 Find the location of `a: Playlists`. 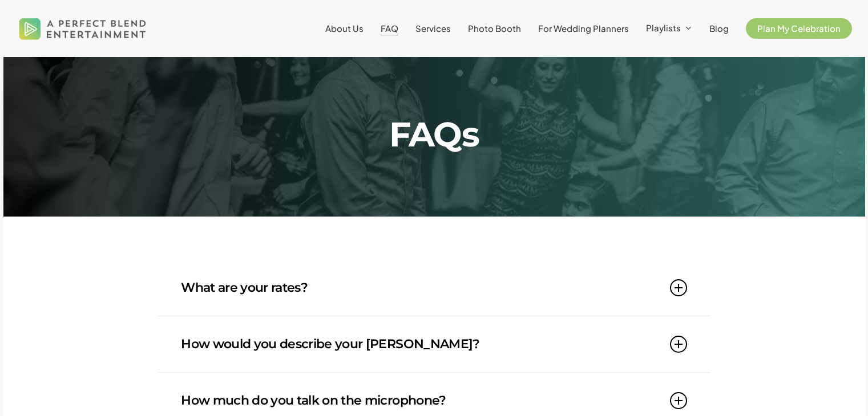

a: Playlists is located at coordinates (668, 29).